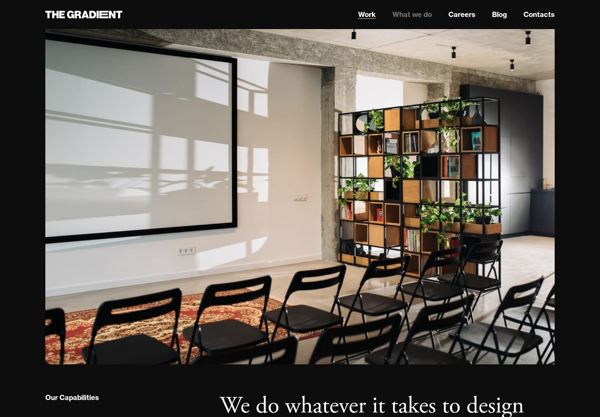  Describe the element at coordinates (300, 194) in the screenshot. I see `div: 4 of 6` at that location.